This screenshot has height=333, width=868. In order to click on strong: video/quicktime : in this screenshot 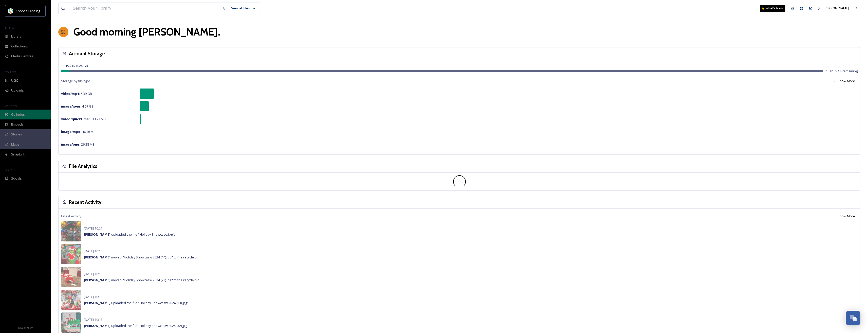, I will do `click(75, 119)`.